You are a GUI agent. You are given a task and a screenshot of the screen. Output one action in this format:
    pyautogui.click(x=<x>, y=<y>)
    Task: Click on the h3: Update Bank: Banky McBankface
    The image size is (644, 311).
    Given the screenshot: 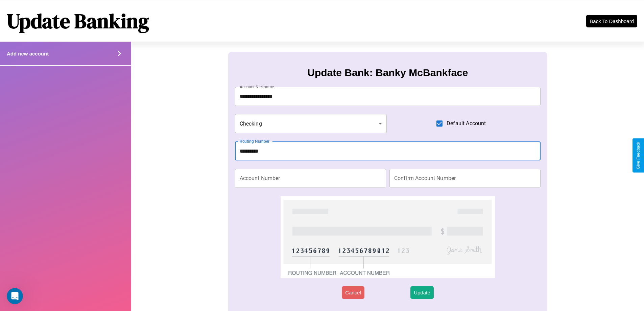 What is the action you would take?
    pyautogui.click(x=387, y=73)
    